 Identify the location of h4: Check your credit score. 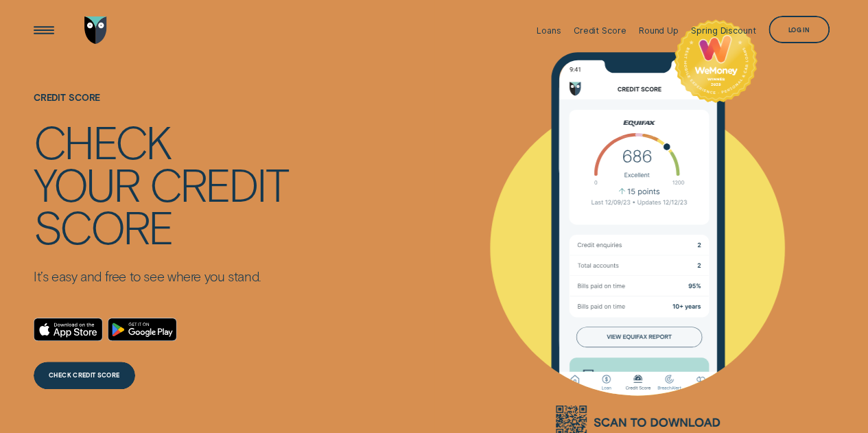
(161, 184).